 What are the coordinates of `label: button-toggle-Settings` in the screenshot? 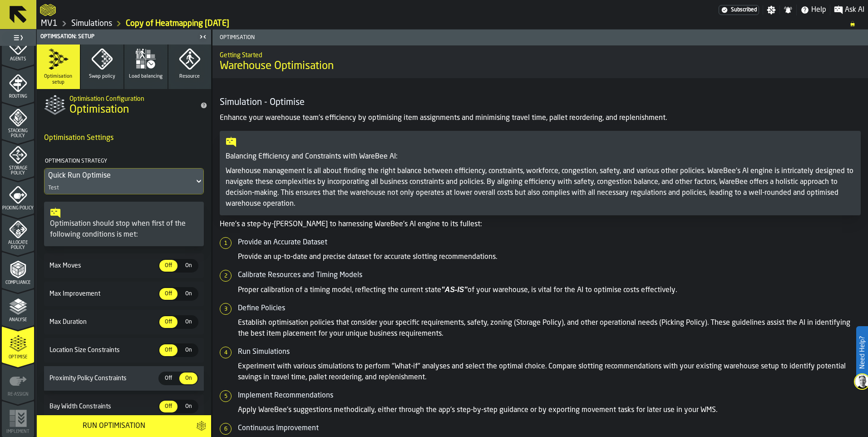 It's located at (771, 10).